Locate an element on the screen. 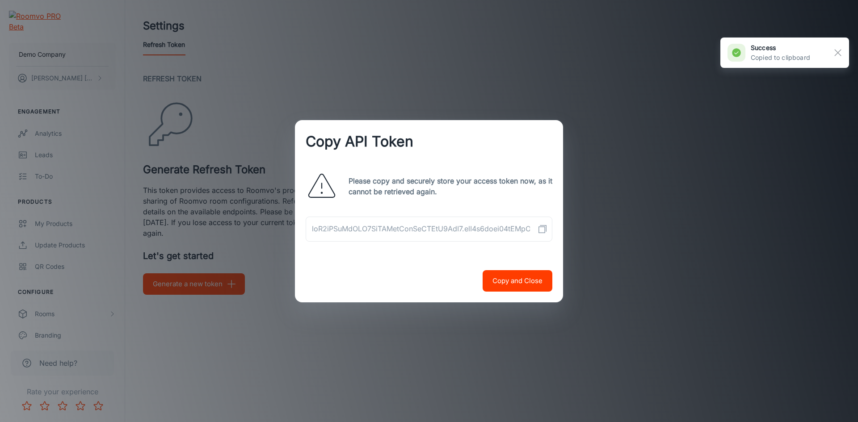 The image size is (858, 422). h6: success is located at coordinates (780, 48).